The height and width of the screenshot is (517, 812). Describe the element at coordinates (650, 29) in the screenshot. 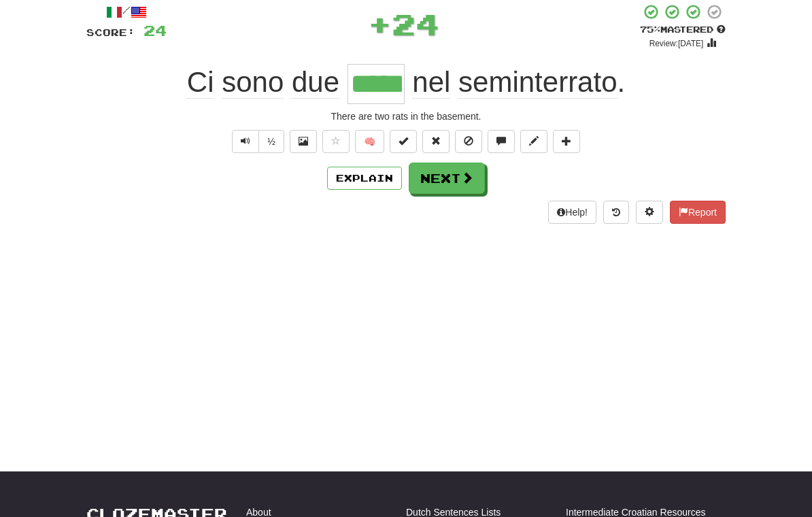

I see `span: 75 %` at that location.